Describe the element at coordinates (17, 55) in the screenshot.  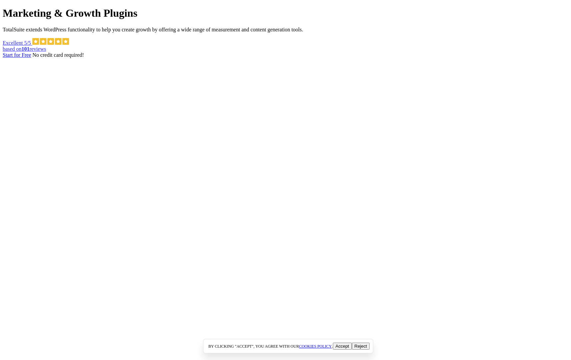
I see `a: Start for Free` at that location.